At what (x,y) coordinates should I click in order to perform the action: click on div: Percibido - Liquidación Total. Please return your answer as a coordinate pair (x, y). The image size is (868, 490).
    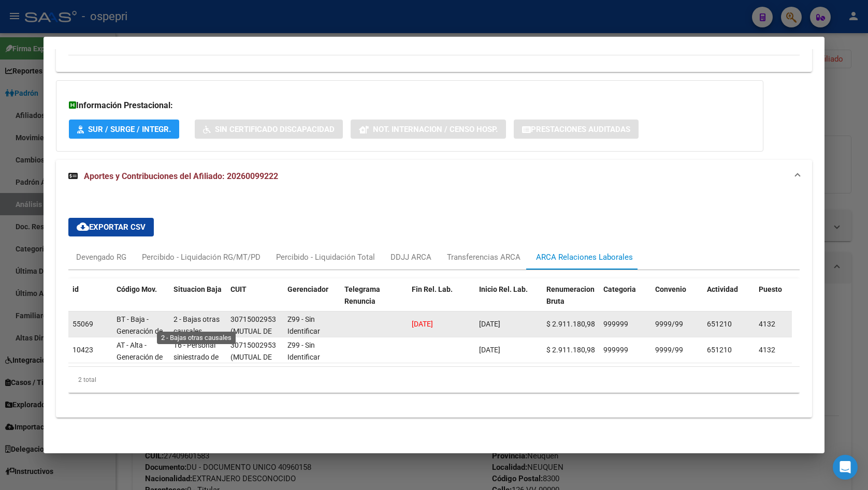
    Looking at the image, I should click on (325, 258).